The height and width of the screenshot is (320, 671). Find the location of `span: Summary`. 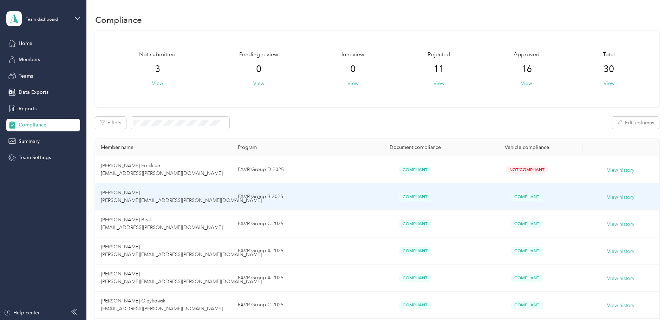

span: Summary is located at coordinates (29, 141).